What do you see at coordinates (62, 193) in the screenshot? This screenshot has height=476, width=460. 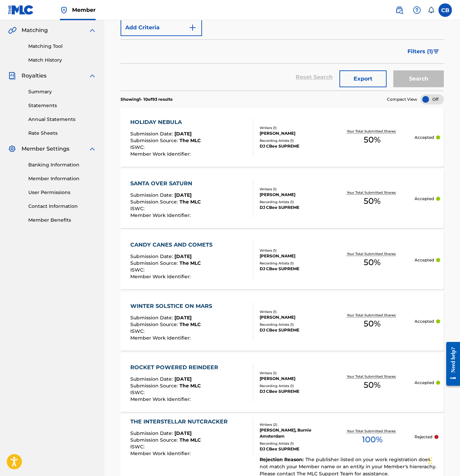 I see `a: User Permissions` at bounding box center [62, 193].